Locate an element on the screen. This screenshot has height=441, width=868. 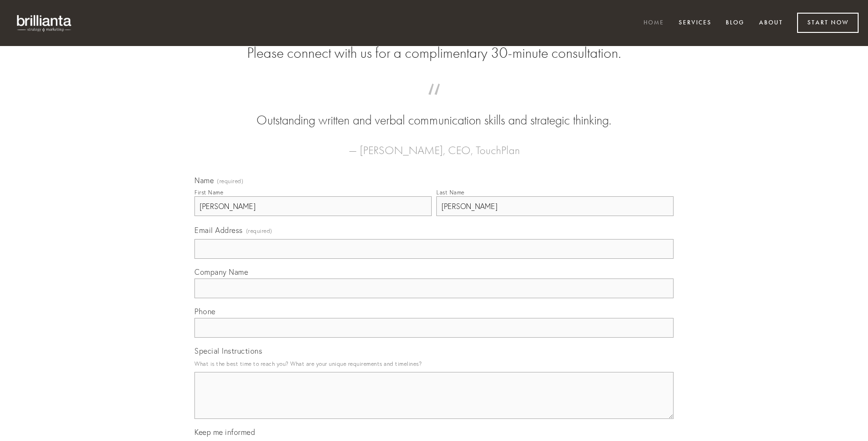
a: Services is located at coordinates (695, 23).